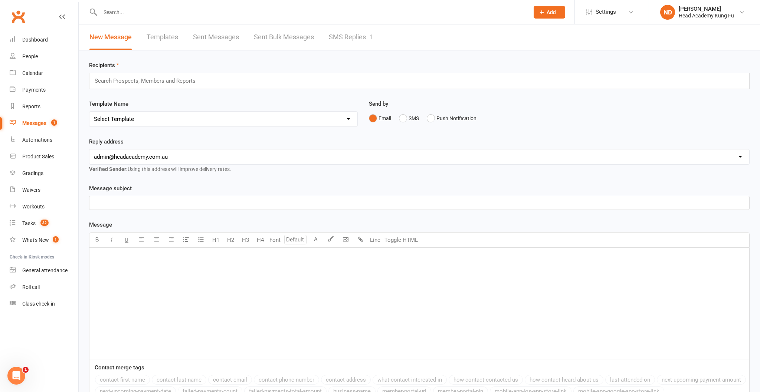 The height and width of the screenshot is (392, 760). What do you see at coordinates (371, 37) in the screenshot?
I see `div: 1` at bounding box center [371, 37].